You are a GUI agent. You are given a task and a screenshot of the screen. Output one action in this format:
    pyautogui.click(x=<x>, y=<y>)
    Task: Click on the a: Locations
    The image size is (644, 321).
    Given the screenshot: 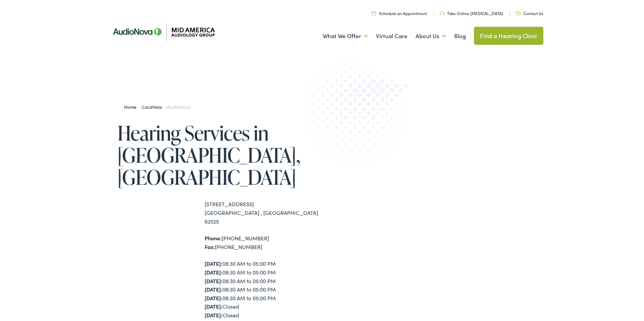 What is the action you would take?
    pyautogui.click(x=154, y=107)
    